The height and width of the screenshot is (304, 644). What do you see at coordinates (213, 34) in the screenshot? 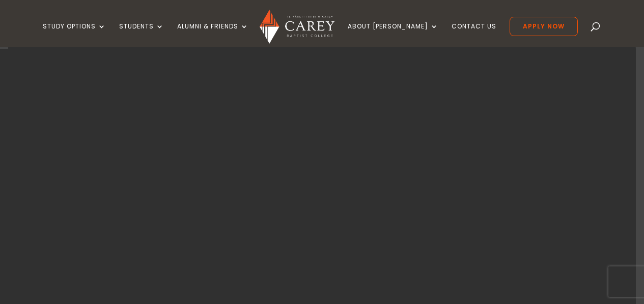
I see `a: Alumni & Friends` at bounding box center [213, 34].